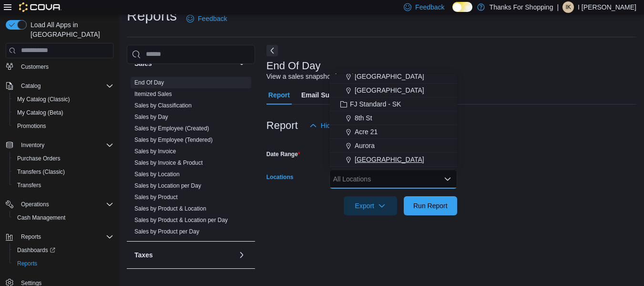 The image size is (644, 286). I want to click on span: Sales by Day, so click(151, 117).